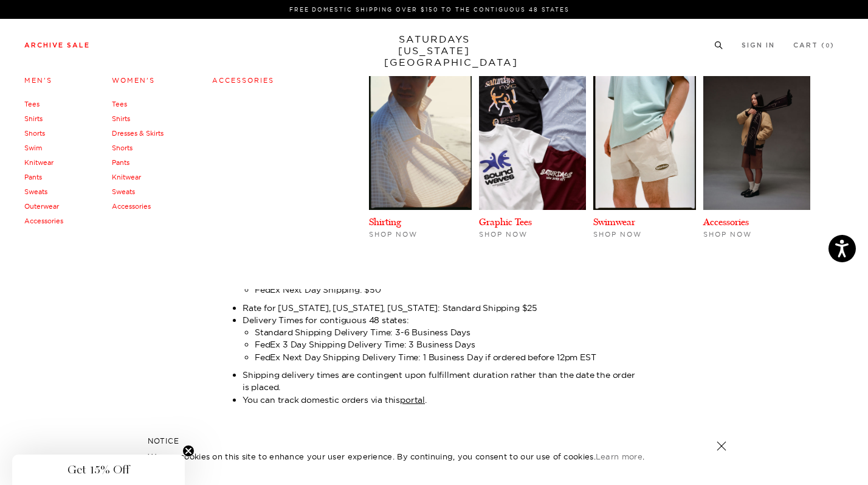 This screenshot has height=485, width=868. I want to click on p: FREE DOMESTIC SHIPPING OVER $150 TO THE CONTIGUOUS 48 STATES, so click(429, 9).